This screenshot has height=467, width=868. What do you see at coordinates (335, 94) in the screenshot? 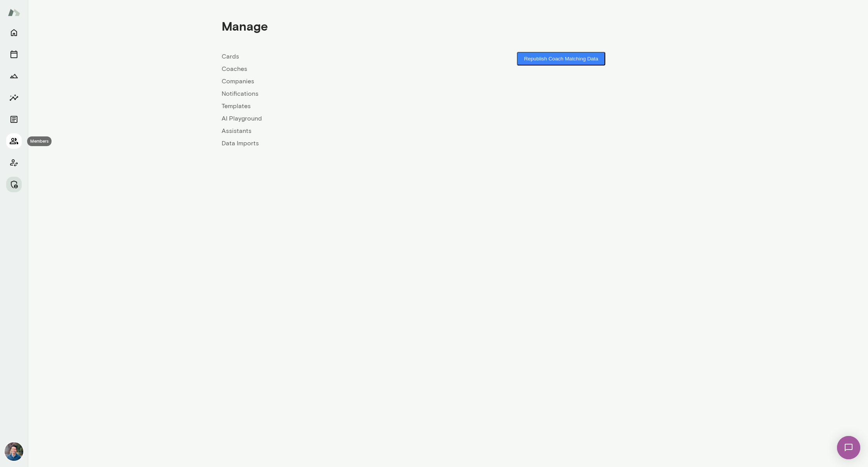
I see `a: Notifications` at bounding box center [335, 94].